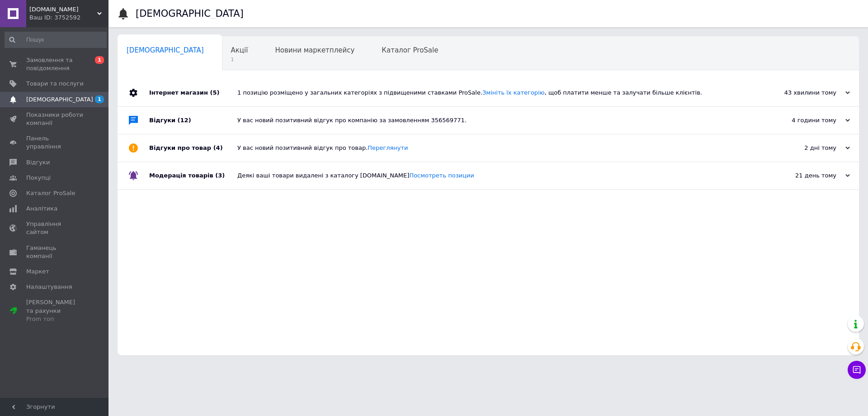 Image resolution: width=868 pixels, height=416 pixels. What do you see at coordinates (240, 50) in the screenshot?
I see `span: Акції` at bounding box center [240, 50].